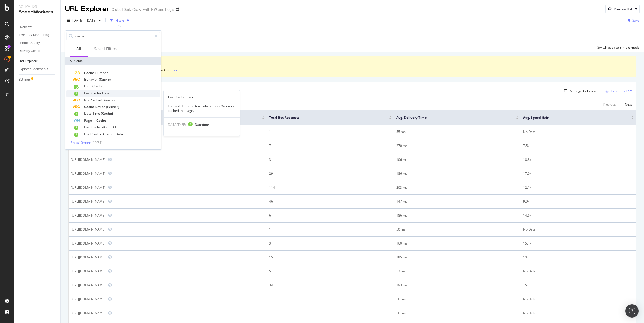  Describe the element at coordinates (578, 201) in the screenshot. I see `div: 9.9x` at that location.